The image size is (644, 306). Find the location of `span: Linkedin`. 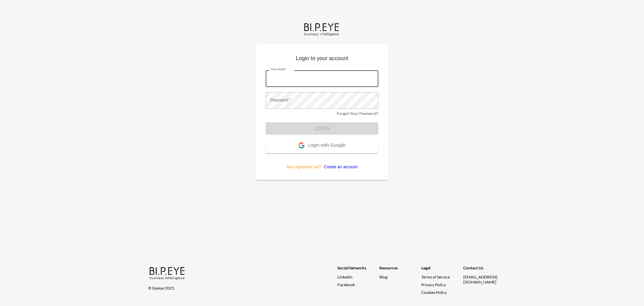

span: Linkedin is located at coordinates (345, 277).